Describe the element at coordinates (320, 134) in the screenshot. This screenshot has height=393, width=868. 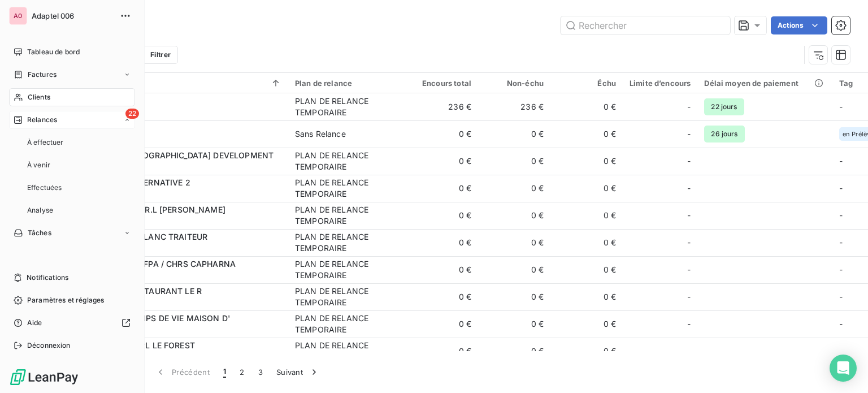
I see `div: Sans Relance` at that location.